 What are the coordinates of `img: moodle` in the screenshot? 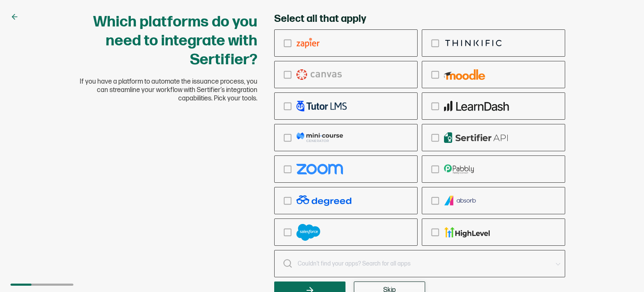 It's located at (464, 74).